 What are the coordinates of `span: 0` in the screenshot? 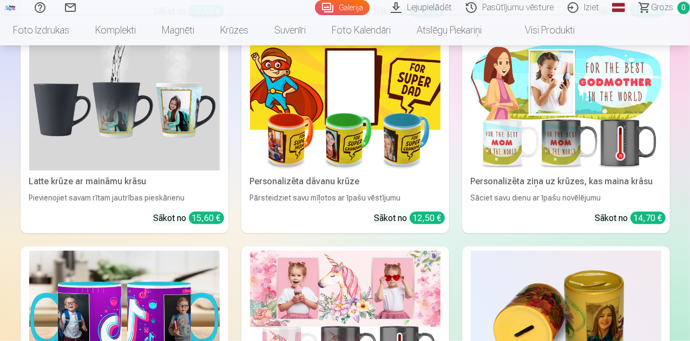 It's located at (683, 8).